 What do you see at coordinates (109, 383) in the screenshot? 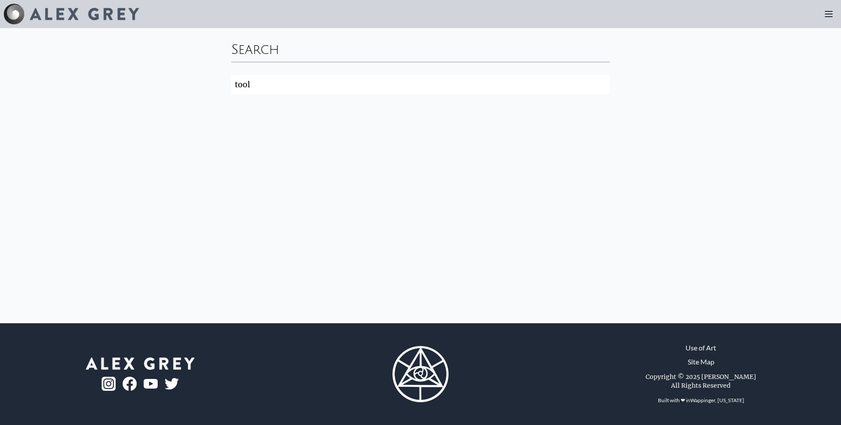
I see `img: ig-logo.png` at bounding box center [109, 383].